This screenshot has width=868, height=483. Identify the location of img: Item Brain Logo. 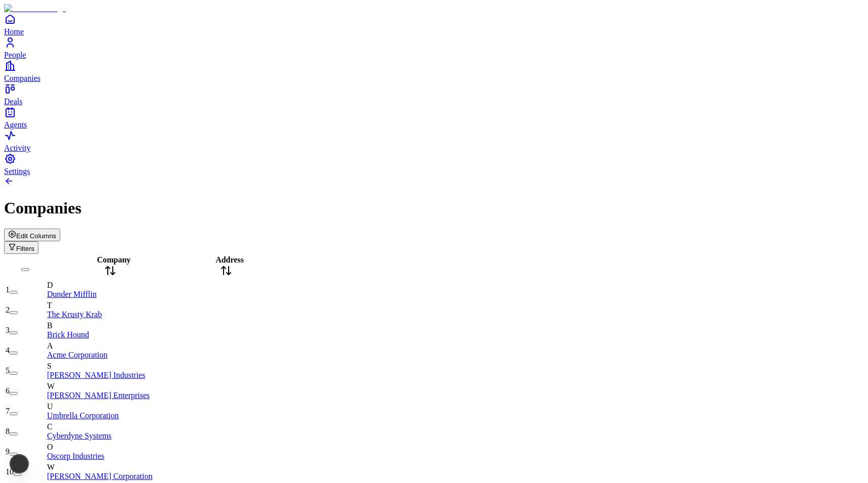
(35, 9).